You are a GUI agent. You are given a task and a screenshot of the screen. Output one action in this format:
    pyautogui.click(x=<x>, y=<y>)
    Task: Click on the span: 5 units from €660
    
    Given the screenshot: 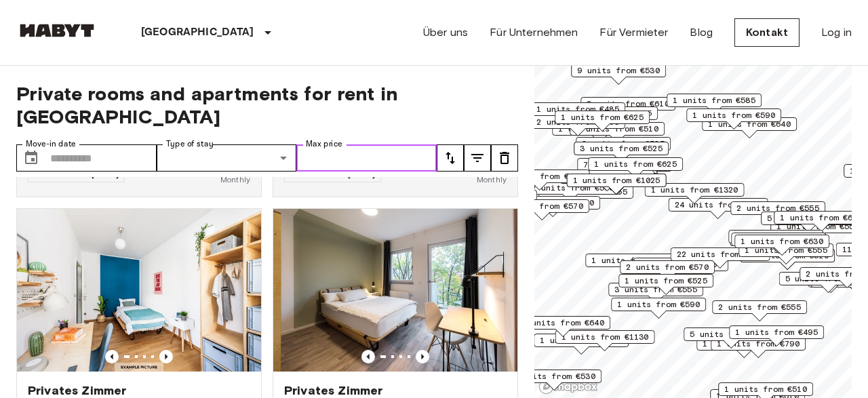 What is the action you would take?
    pyautogui.click(x=809, y=219)
    